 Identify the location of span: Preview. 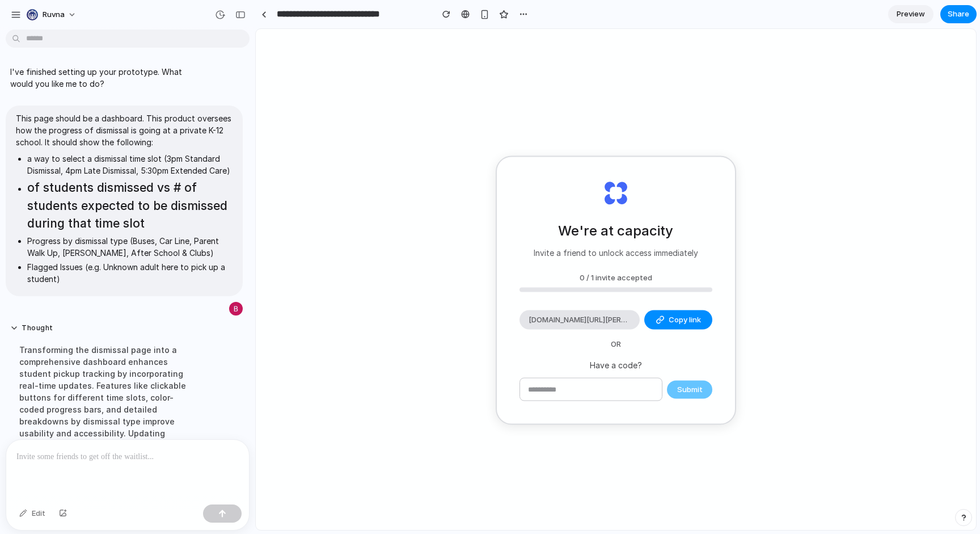
(911, 14).